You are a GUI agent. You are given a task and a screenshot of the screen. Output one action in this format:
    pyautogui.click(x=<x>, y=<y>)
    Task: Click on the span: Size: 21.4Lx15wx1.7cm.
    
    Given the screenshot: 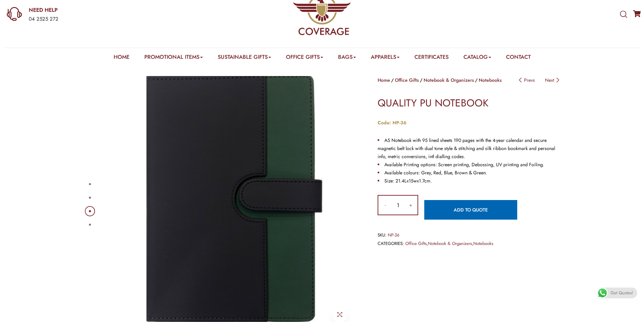 What is the action you would take?
    pyautogui.click(x=408, y=181)
    